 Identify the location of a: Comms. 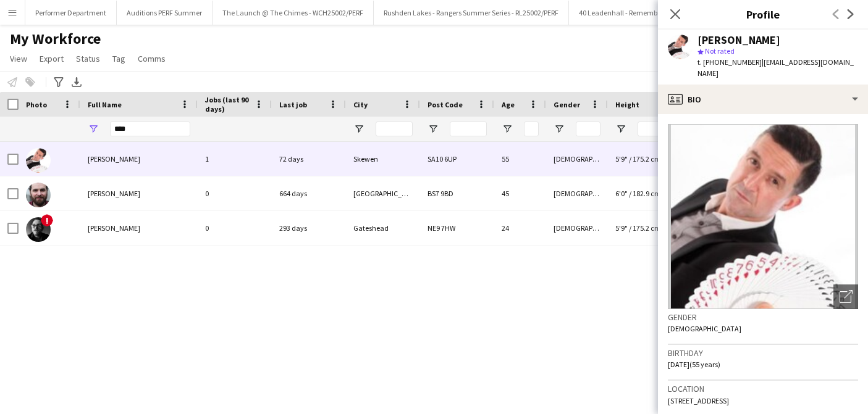
(151, 59).